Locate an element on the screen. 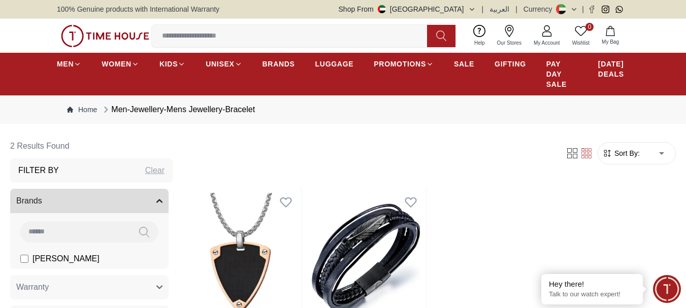 This screenshot has height=308, width=686. a: 0Wishlist is located at coordinates (581, 36).